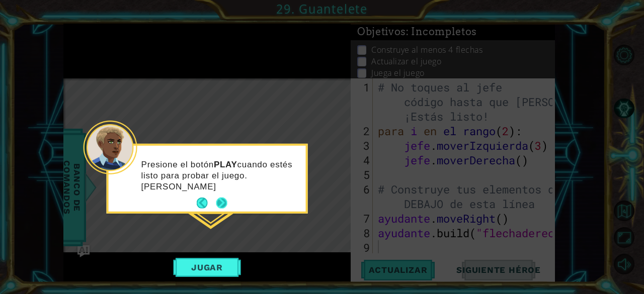  Describe the element at coordinates (207, 267) in the screenshot. I see `font: Jugar` at that location.